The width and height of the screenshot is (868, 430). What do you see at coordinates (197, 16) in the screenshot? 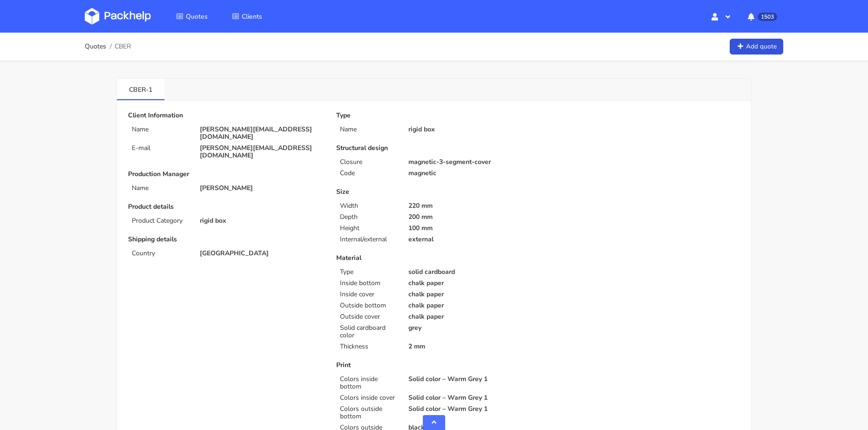
I see `span: Quotes` at bounding box center [197, 16].